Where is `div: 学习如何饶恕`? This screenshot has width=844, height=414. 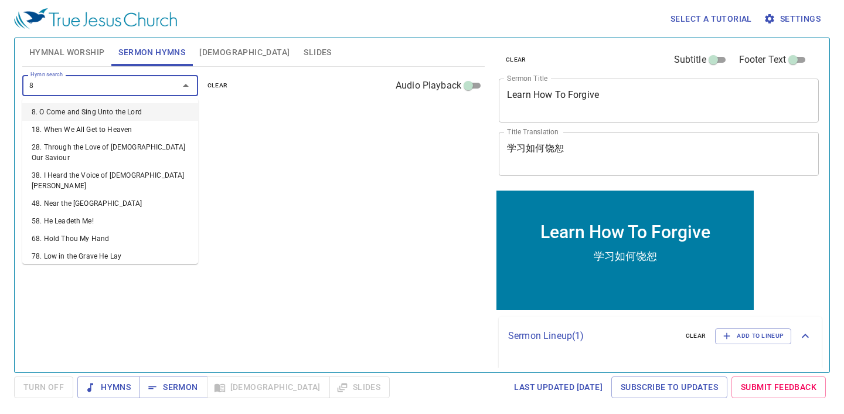
div: 学习如何饶恕 is located at coordinates (131, 68).